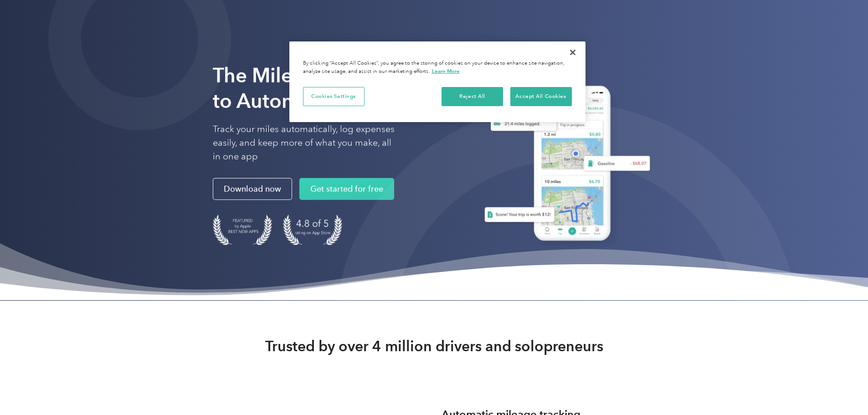 This screenshot has height=415, width=868. I want to click on a: Get started for free, so click(347, 189).